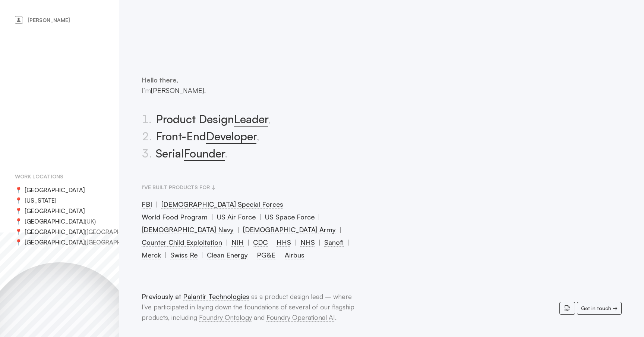 Image resolution: width=644 pixels, height=337 pixels. I want to click on span: World Food Program, so click(175, 217).